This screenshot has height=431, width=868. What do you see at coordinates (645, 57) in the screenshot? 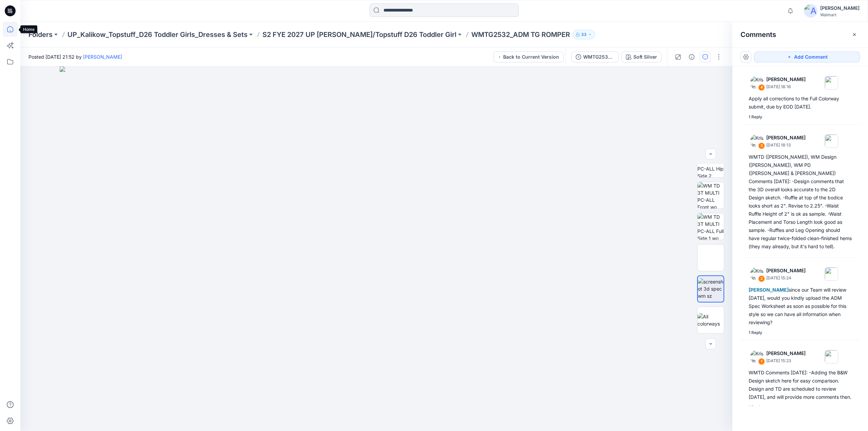
I see `div: Soft Silver` at bounding box center [645, 57].